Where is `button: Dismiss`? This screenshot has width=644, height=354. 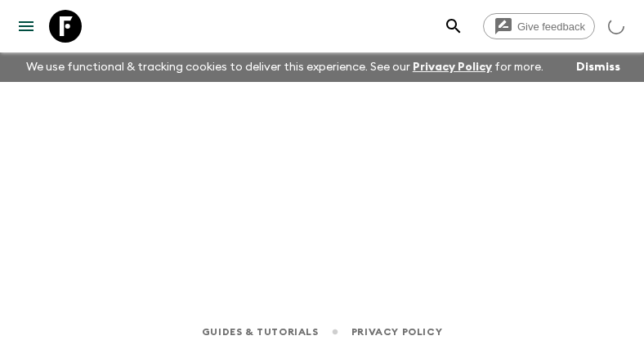
button: Dismiss is located at coordinates (599, 67).